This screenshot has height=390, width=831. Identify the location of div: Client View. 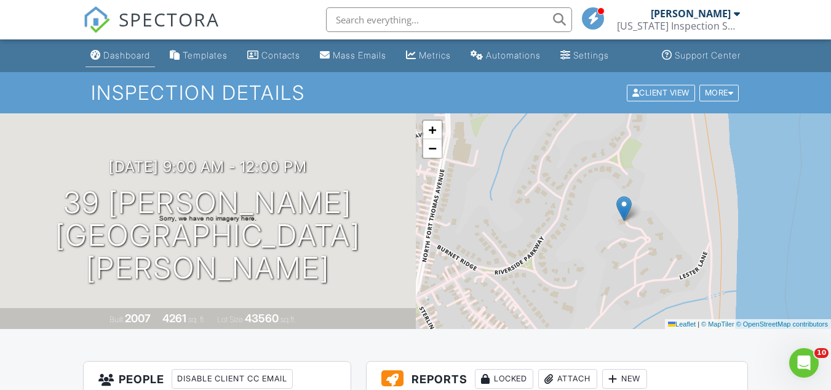
(661, 92).